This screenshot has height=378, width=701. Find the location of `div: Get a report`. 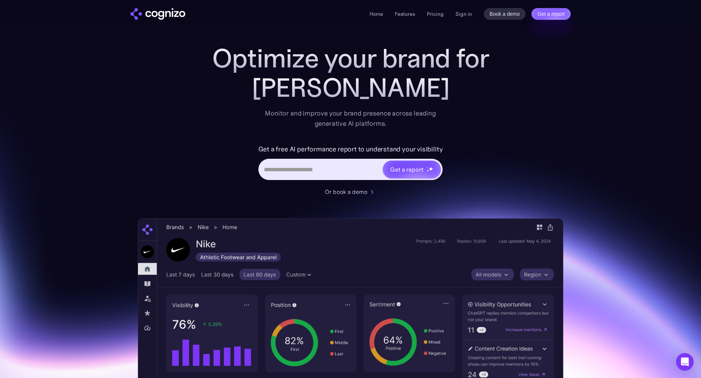

div: Get a report is located at coordinates (407, 170).